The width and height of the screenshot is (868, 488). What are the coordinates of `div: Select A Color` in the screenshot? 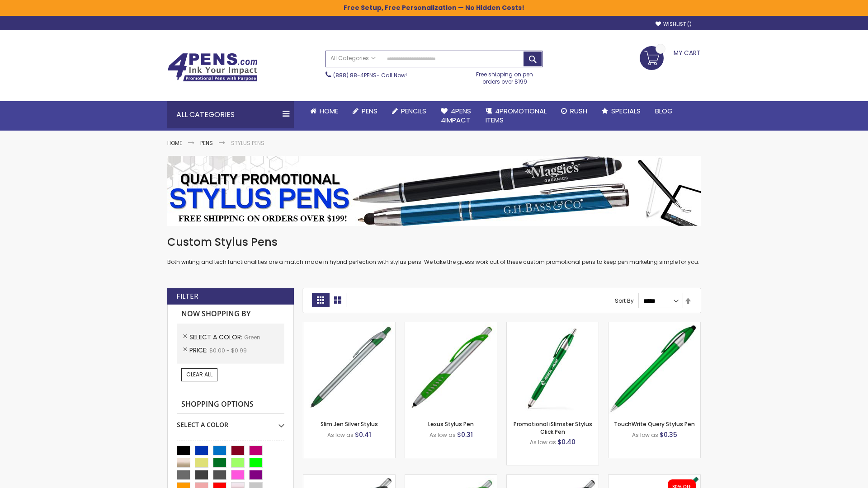 It's located at (231, 421).